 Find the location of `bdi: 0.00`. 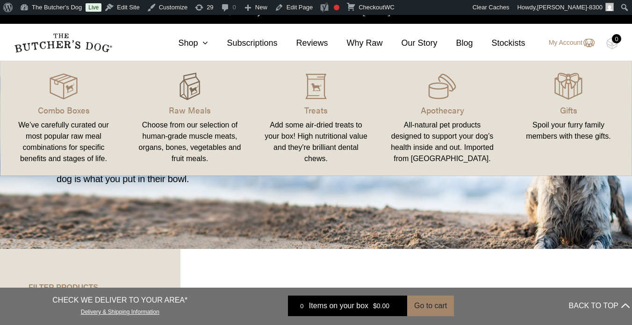

bdi: 0.00 is located at coordinates (381, 306).